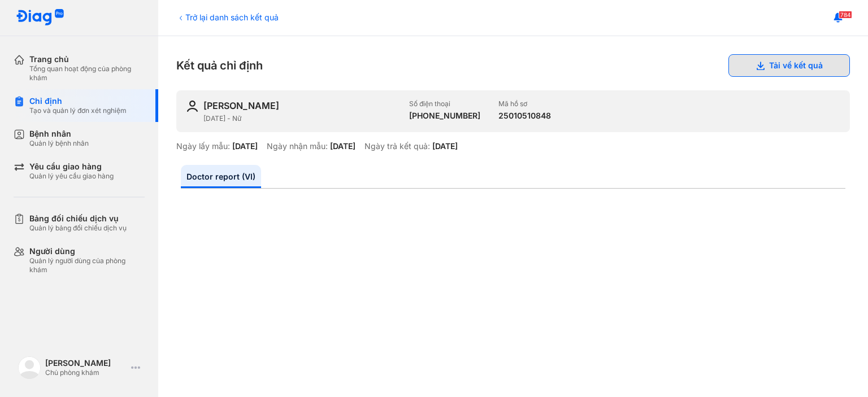  Describe the element at coordinates (525, 116) in the screenshot. I see `div: 25010510848` at that location.